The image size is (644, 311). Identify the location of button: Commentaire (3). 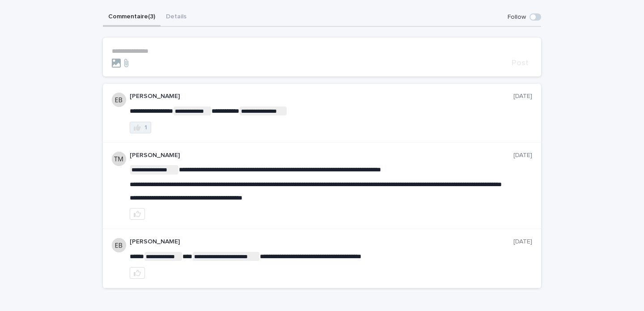
(131, 17).